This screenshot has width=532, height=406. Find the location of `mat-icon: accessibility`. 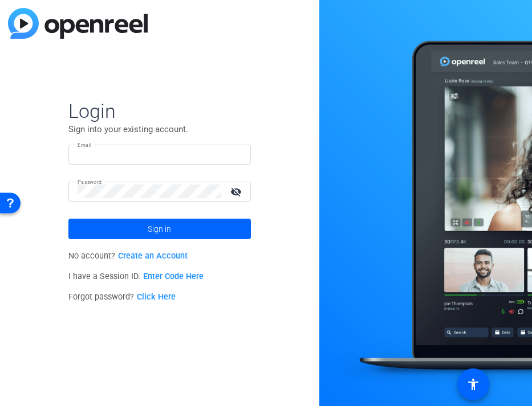

mat-icon: accessibility is located at coordinates (473, 385).